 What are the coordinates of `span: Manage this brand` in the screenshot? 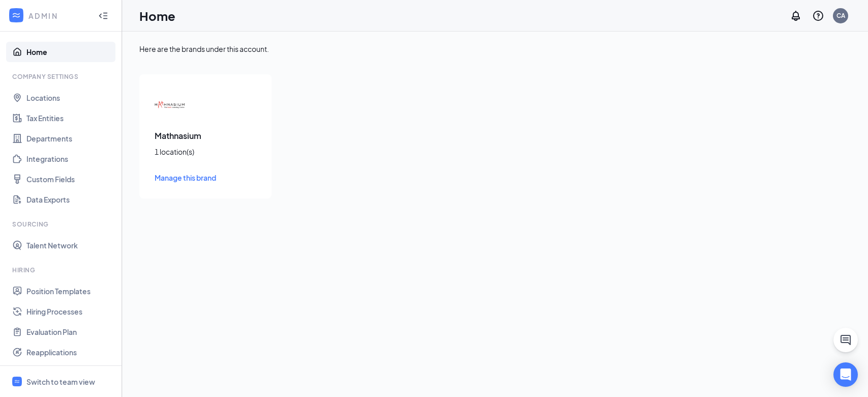 It's located at (185, 178).